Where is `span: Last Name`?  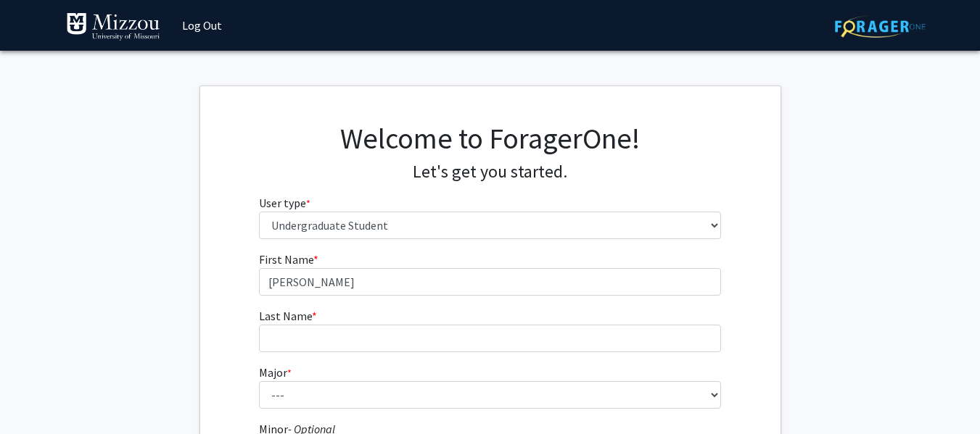 span: Last Name is located at coordinates (285, 316).